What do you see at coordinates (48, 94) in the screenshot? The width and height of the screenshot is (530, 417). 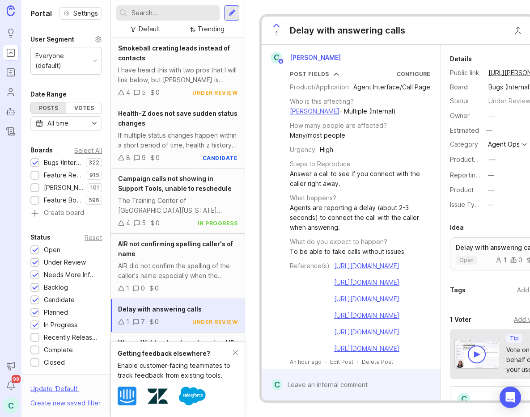 I see `div: Date Range` at bounding box center [48, 94].